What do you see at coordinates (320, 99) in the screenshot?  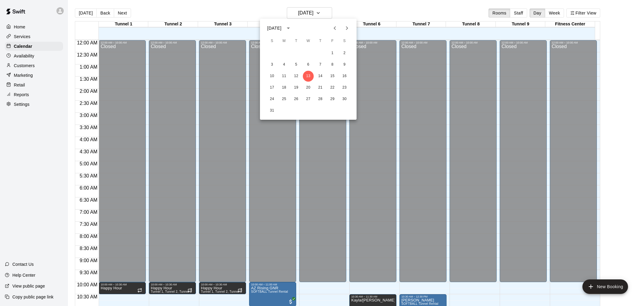 I see `button: 28` at bounding box center [320, 99].